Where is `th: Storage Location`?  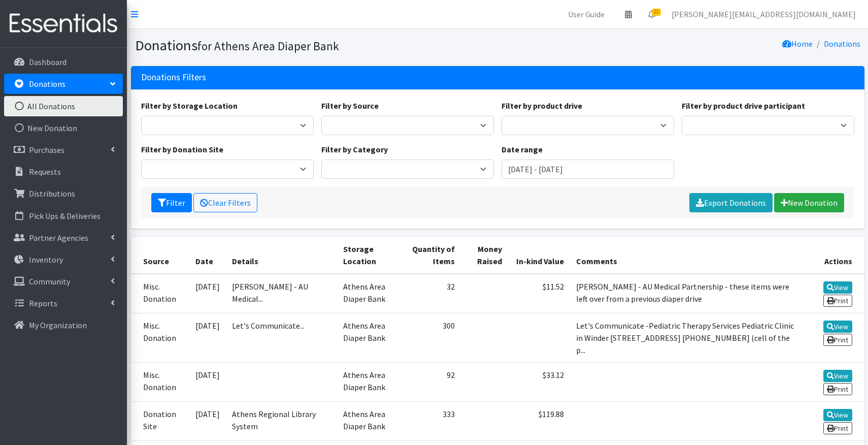
th: Storage Location is located at coordinates (370, 255).